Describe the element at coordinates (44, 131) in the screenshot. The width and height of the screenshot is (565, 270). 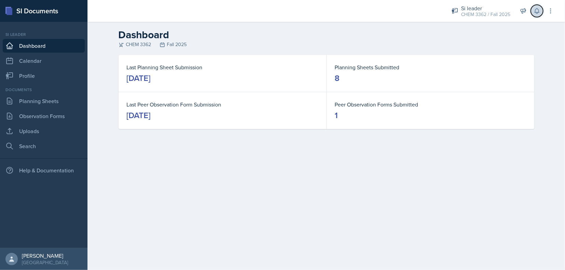
I see `a: Uploads` at that location.